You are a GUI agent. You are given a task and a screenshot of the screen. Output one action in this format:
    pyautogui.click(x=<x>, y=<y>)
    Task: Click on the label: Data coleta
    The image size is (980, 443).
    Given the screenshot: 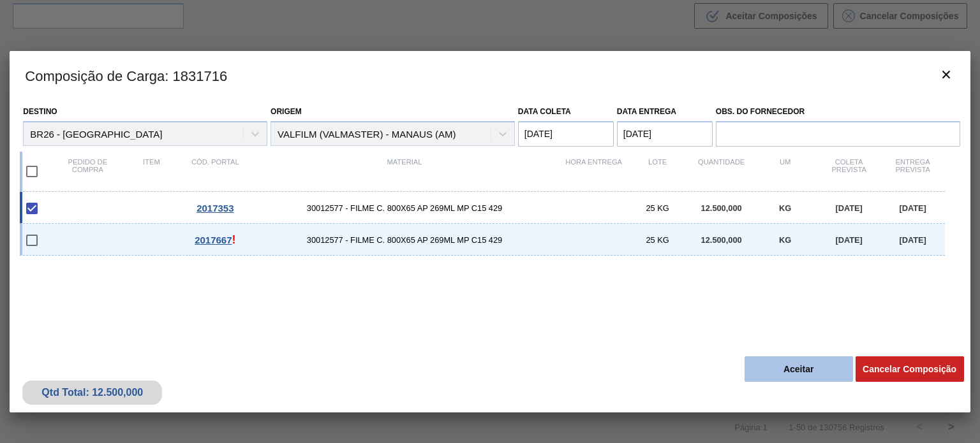 What is the action you would take?
    pyautogui.click(x=544, y=112)
    